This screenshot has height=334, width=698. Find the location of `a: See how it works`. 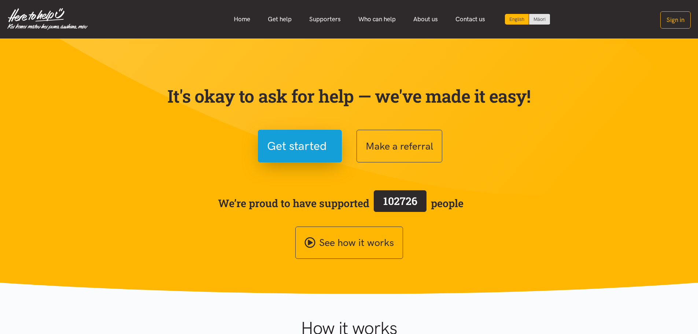

a: See how it works is located at coordinates (349, 243).